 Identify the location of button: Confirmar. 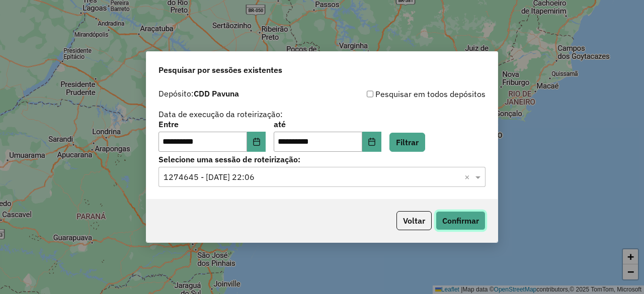
(460, 221).